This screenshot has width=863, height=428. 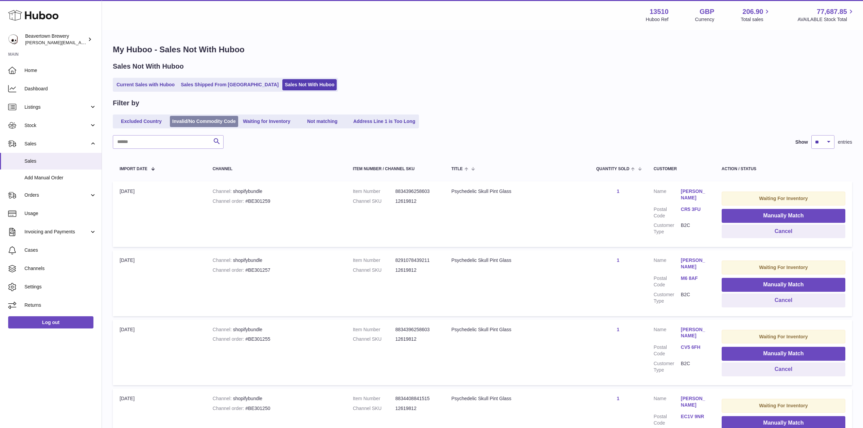 What do you see at coordinates (802, 142) in the screenshot?
I see `label: Show` at bounding box center [802, 142].